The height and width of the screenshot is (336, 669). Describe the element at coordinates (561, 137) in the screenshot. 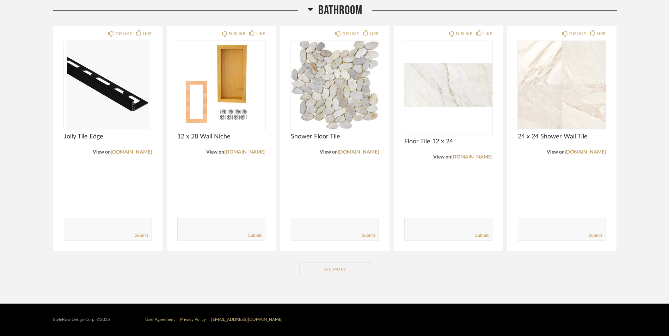

I see `span: 24 x 24 Shower Wall Tile` at that location.